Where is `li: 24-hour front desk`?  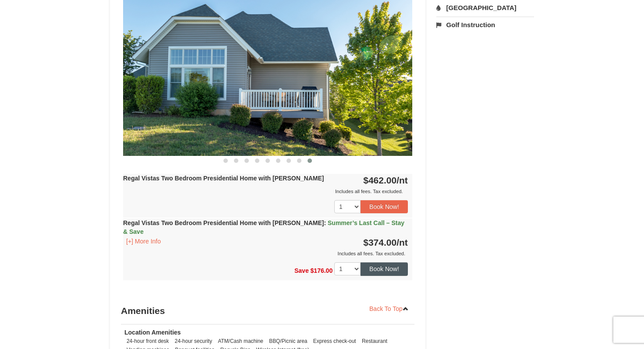 li: 24-hour front desk is located at coordinates (147, 341).